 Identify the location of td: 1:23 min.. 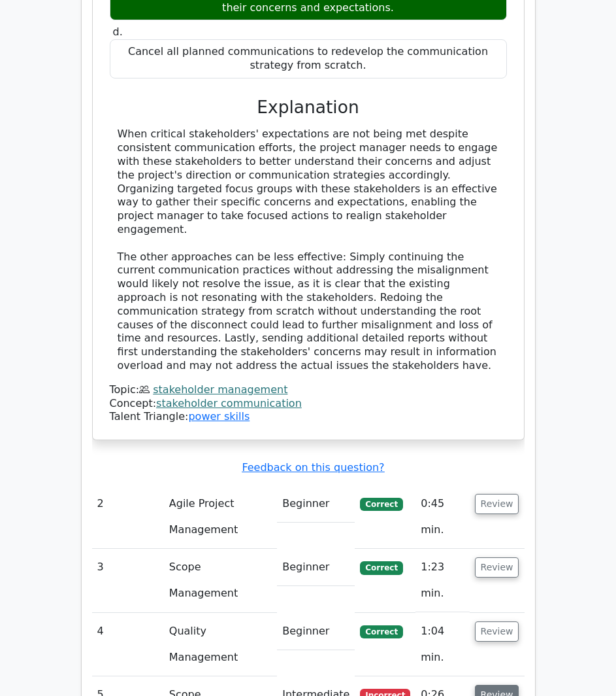
(442, 580).